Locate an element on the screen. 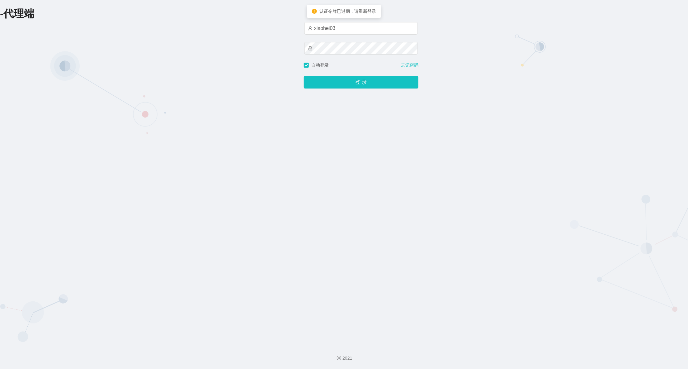  i: 图标：感叹号圆圈 is located at coordinates (315, 11).